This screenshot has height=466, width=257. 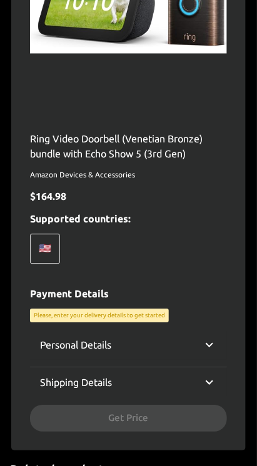 I want to click on p: Payment Details, so click(x=128, y=294).